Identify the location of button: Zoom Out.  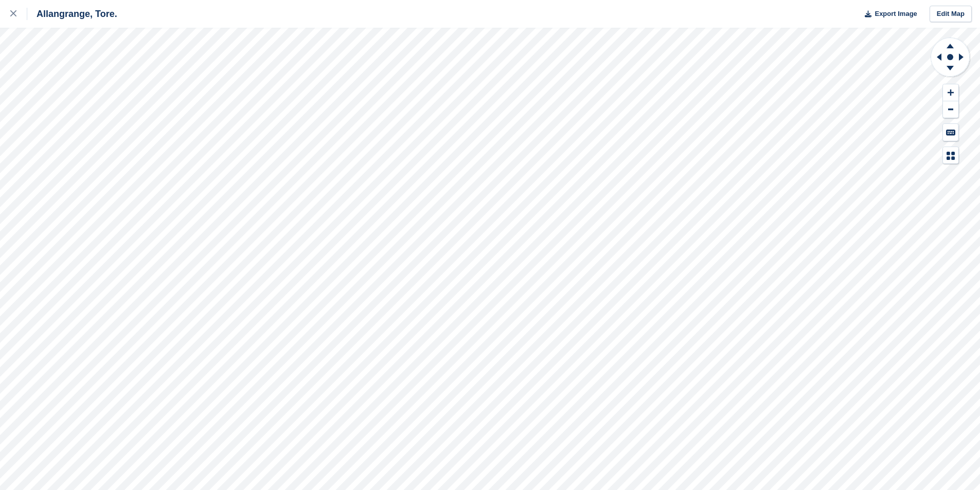
(950, 110).